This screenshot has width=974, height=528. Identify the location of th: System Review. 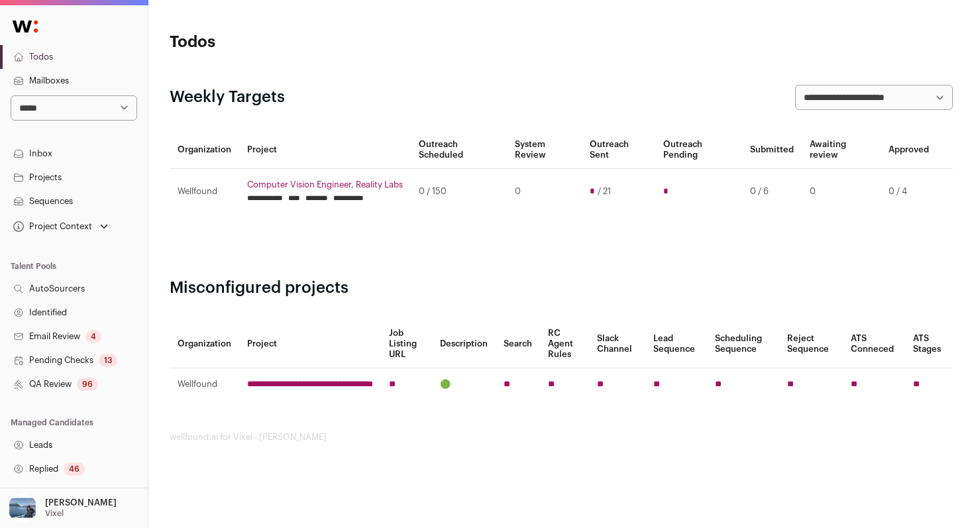
(545, 150).